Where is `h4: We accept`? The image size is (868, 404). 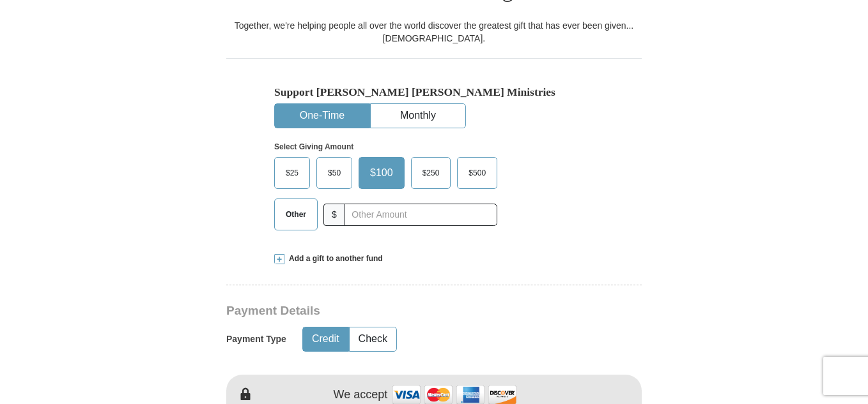 h4: We accept is located at coordinates (360, 395).